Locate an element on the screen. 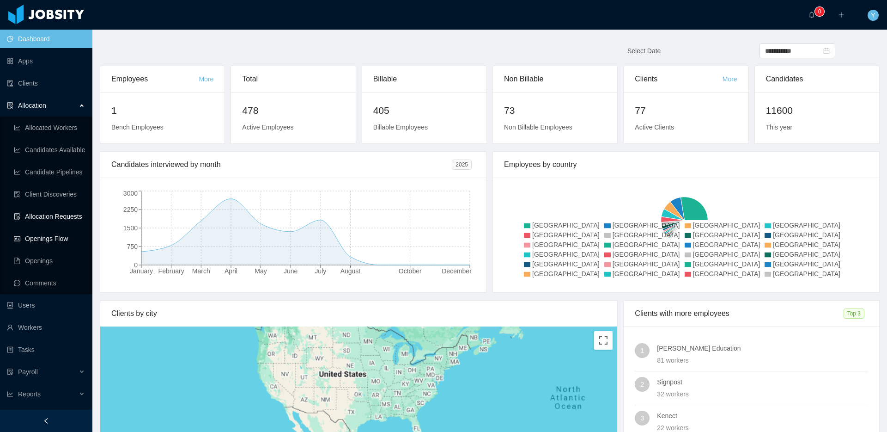 The width and height of the screenshot is (887, 432). span: Payroll is located at coordinates (28, 371).